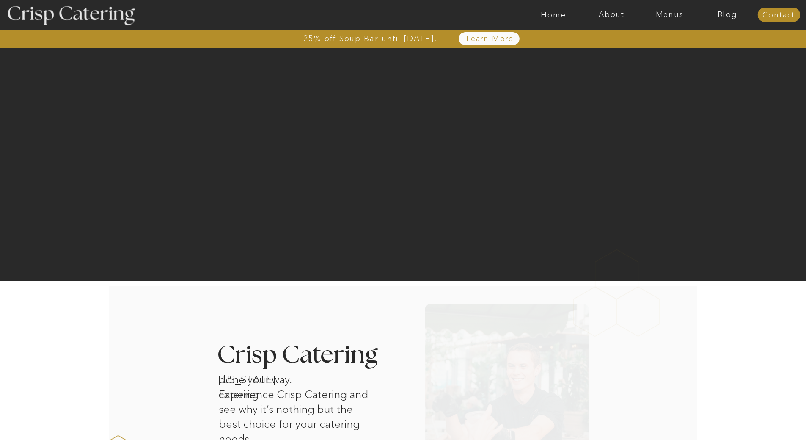 This screenshot has width=806, height=440. I want to click on h3: Crisp Catering, so click(308, 355).